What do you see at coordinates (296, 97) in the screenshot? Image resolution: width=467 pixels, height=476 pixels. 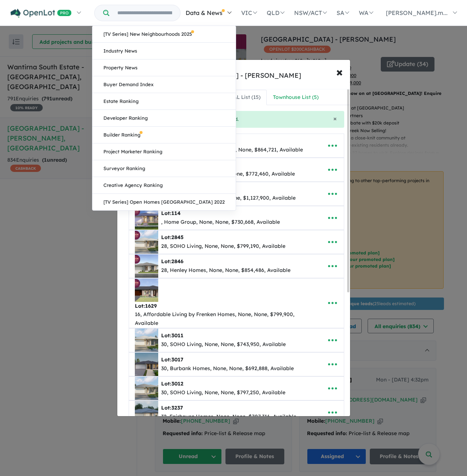 I see `div: Townhouse List ( 5 )` at bounding box center [296, 97].